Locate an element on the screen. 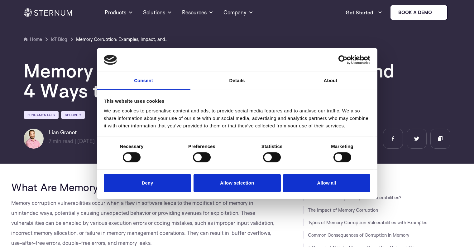 The image size is (474, 247). button: Deny is located at coordinates (147, 183).